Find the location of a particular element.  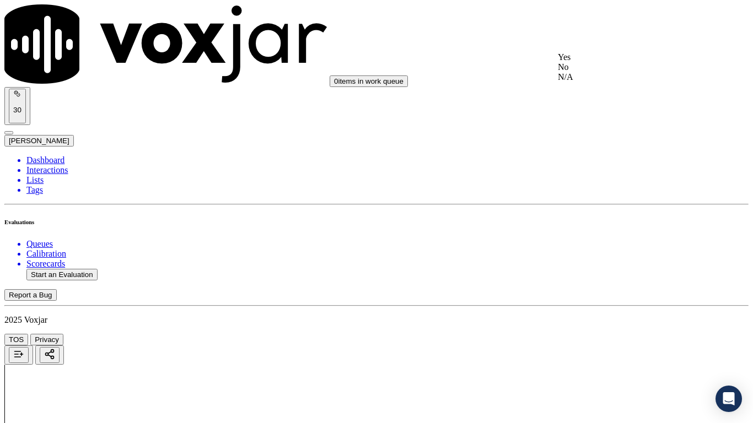

button: Start an Evaluation is located at coordinates (62, 275).